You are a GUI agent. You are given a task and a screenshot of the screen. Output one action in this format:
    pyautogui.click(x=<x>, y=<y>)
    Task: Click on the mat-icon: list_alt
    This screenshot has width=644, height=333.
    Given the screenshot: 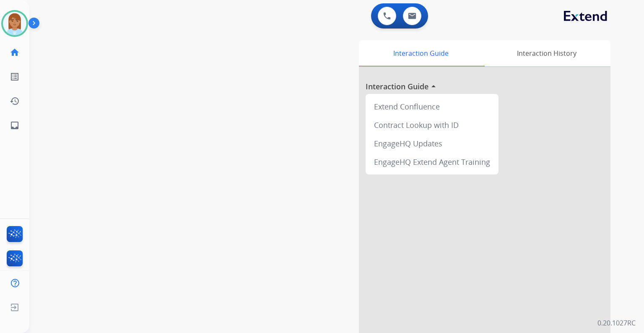 What is the action you would take?
    pyautogui.click(x=15, y=77)
    